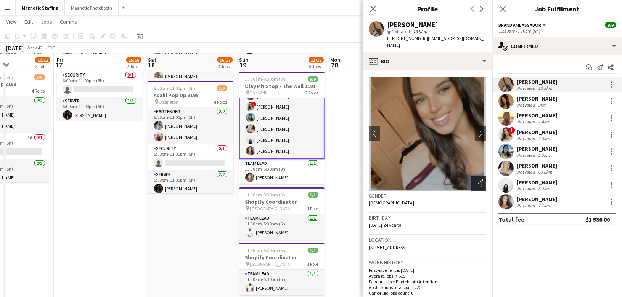 This screenshot has height=297, width=622. What do you see at coordinates (191, 95) in the screenshot?
I see `h3: Asahi Pop Up 3198` at bounding box center [191, 95].